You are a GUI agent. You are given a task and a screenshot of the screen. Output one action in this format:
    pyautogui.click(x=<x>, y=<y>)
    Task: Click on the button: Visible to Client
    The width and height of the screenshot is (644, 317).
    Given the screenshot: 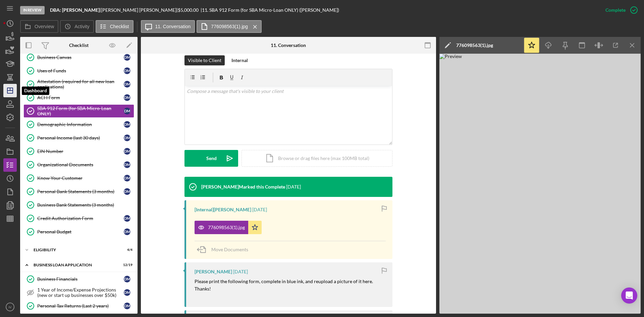 What is the action you would take?
    pyautogui.click(x=205, y=61)
    